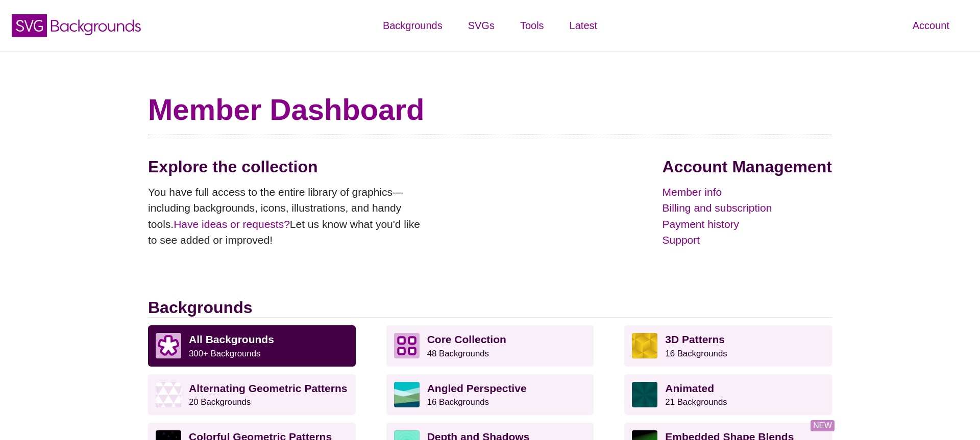  Describe the element at coordinates (224, 354) in the screenshot. I see `small: 300+ Backgrounds` at that location.